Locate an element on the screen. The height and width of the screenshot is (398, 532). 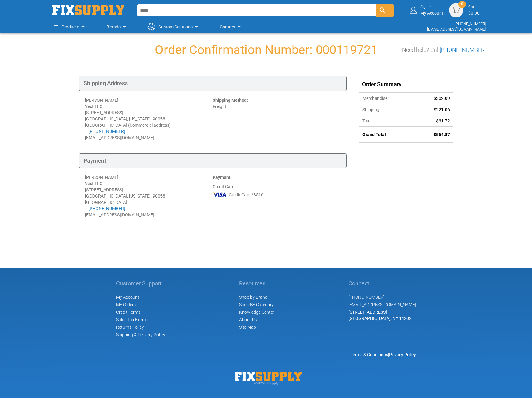
a: Terms & Conditions is located at coordinates (369, 355).